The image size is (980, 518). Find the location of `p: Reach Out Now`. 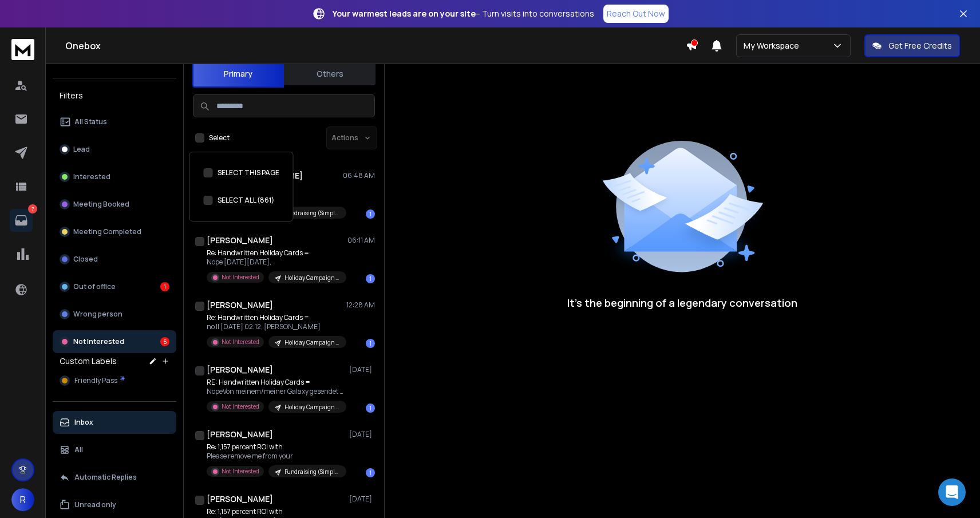

p: Reach Out Now is located at coordinates (636, 14).